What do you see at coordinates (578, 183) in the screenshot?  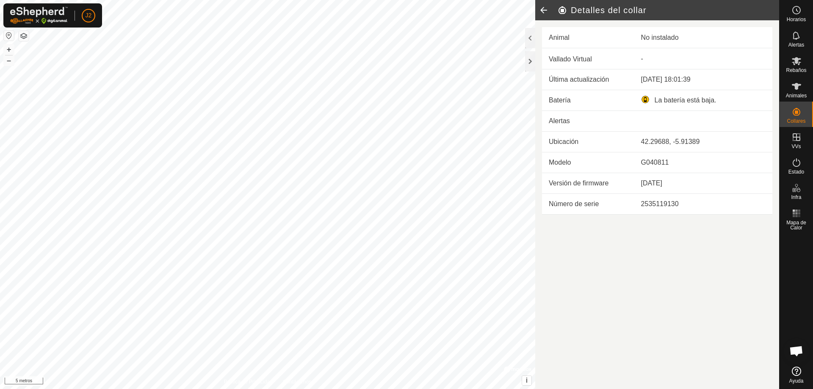 I see `font: Versión de firmware` at bounding box center [578, 183].